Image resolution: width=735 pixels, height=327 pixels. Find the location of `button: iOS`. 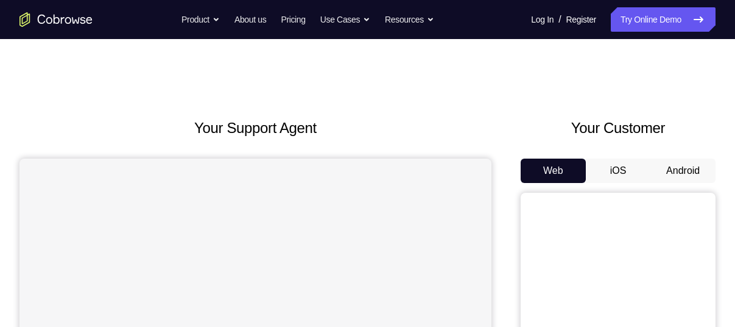

button: iOS is located at coordinates (618, 171).